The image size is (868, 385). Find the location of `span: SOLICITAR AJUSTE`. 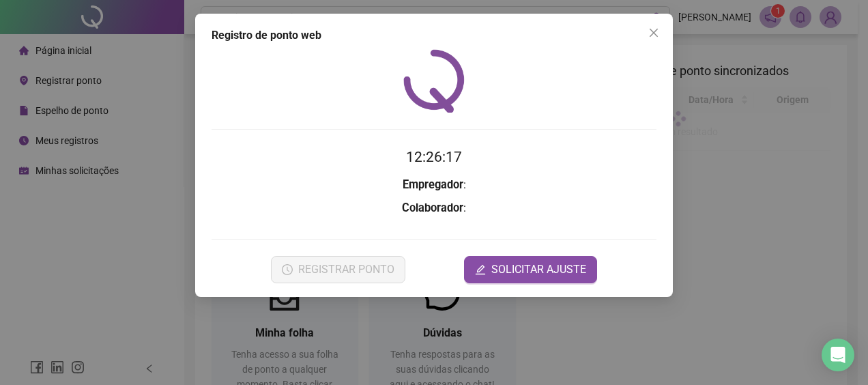

span: SOLICITAR AJUSTE is located at coordinates (539, 270).